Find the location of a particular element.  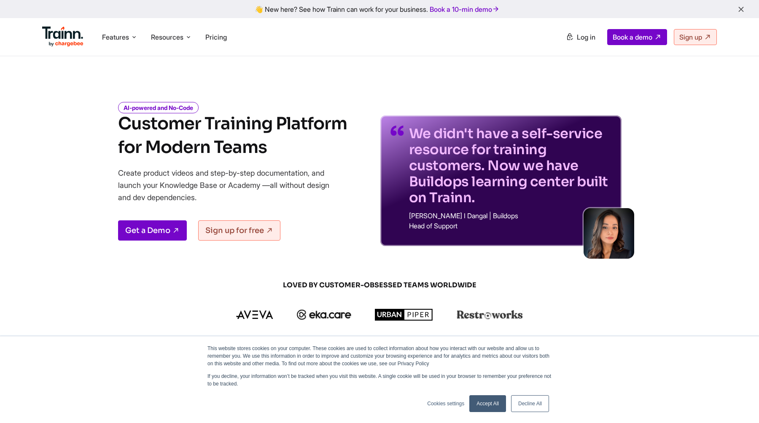

img: restroworks logo is located at coordinates (490, 315).